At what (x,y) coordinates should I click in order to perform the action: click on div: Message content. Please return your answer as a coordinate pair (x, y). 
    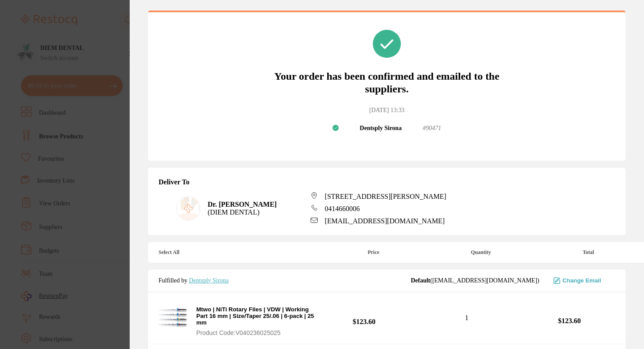
    Looking at the image, I should click on (97, 85).